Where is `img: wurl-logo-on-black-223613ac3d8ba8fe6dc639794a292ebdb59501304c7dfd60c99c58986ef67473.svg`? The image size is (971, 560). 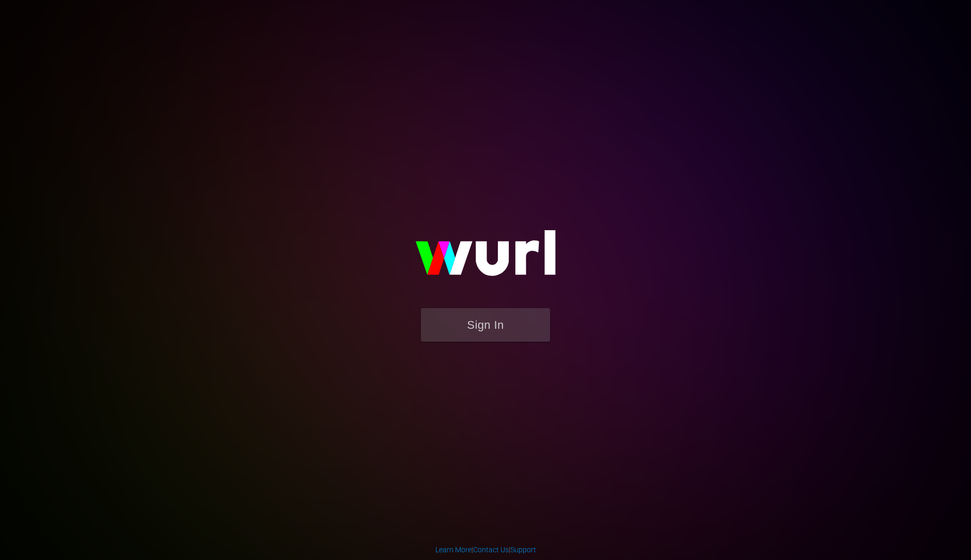 img: wurl-logo-on-black-223613ac3d8ba8fe6dc639794a292ebdb59501304c7dfd60c99c58986ef67473.svg is located at coordinates (486, 258).